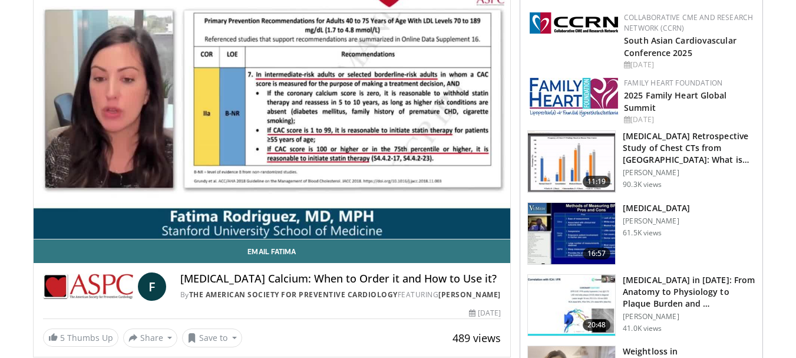 The height and width of the screenshot is (358, 796). I want to click on img: a92b9a22-396b-4790-a2bb-5028b5f4e720.150x105_q85_crop-smart_upscale.jpg, so click(572, 233).